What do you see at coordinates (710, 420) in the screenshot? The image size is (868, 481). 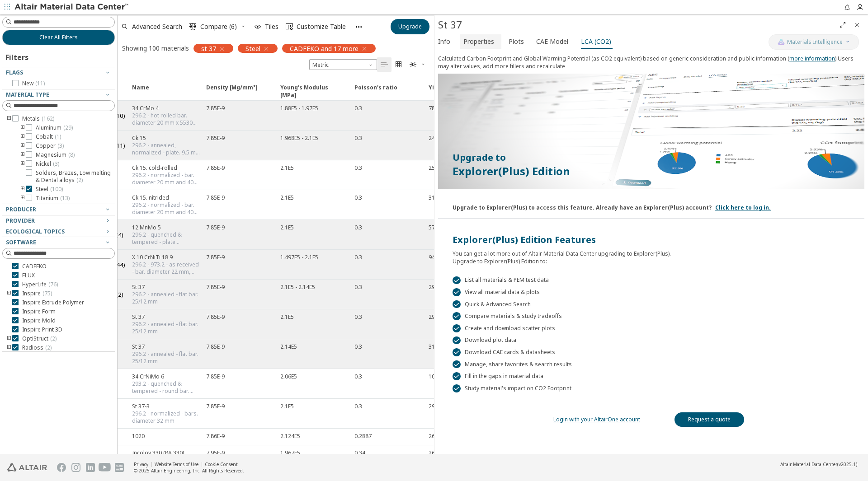 I see `a: Request a quote` at bounding box center [710, 420].